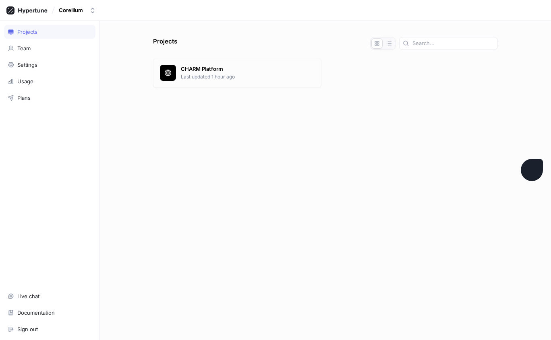  Describe the element at coordinates (71, 10) in the screenshot. I see `div: Corellium` at that location.